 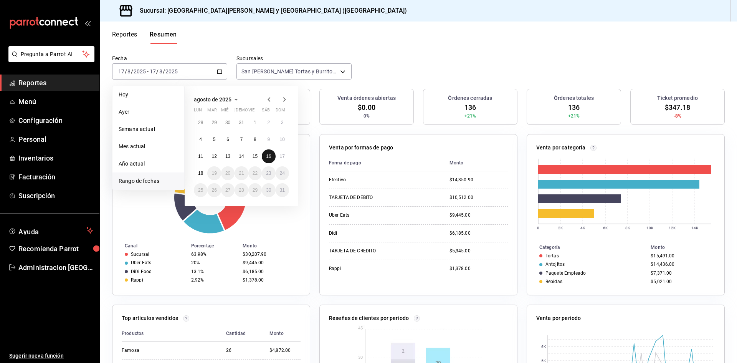 I want to click on a: Pregunta a Parrot AI, so click(x=50, y=60).